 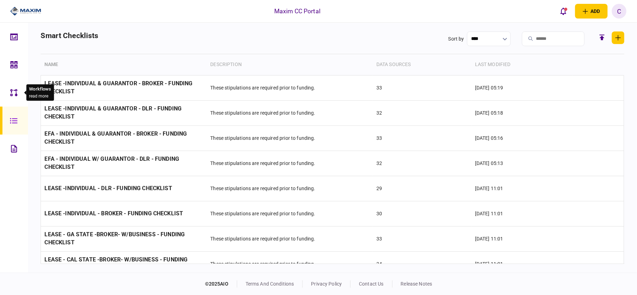 I want to click on a: release notes, so click(x=417, y=284).